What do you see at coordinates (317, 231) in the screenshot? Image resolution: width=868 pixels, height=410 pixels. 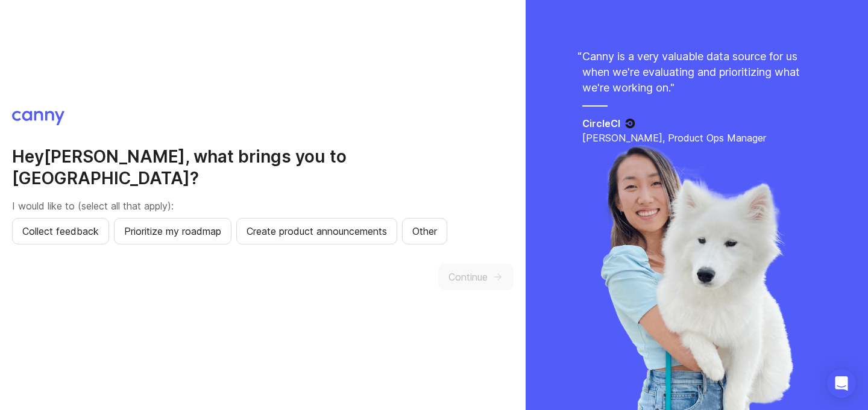 I see `span: Create product announcements` at bounding box center [317, 231].